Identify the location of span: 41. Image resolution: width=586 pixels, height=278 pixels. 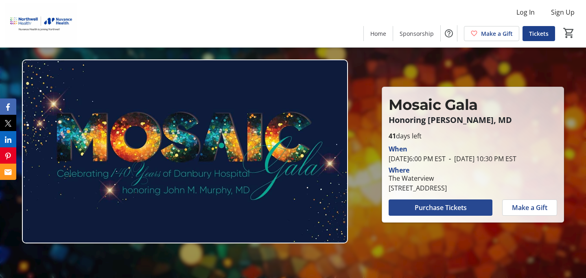
(392, 136).